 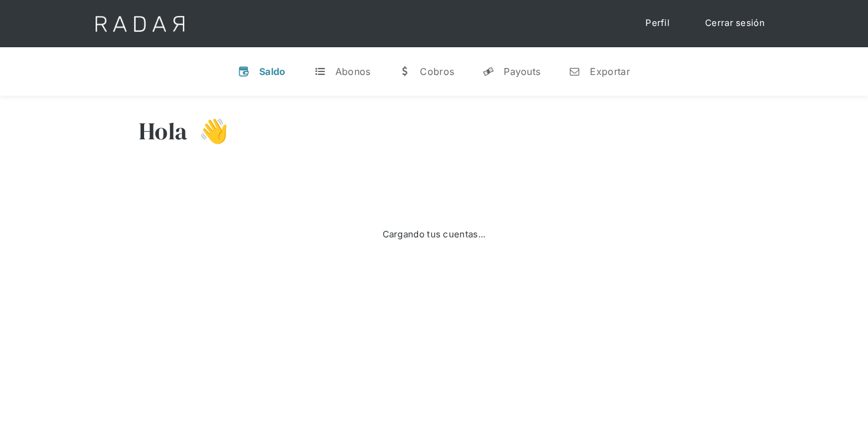 What do you see at coordinates (353, 71) in the screenshot?
I see `div: Abonos` at bounding box center [353, 71].